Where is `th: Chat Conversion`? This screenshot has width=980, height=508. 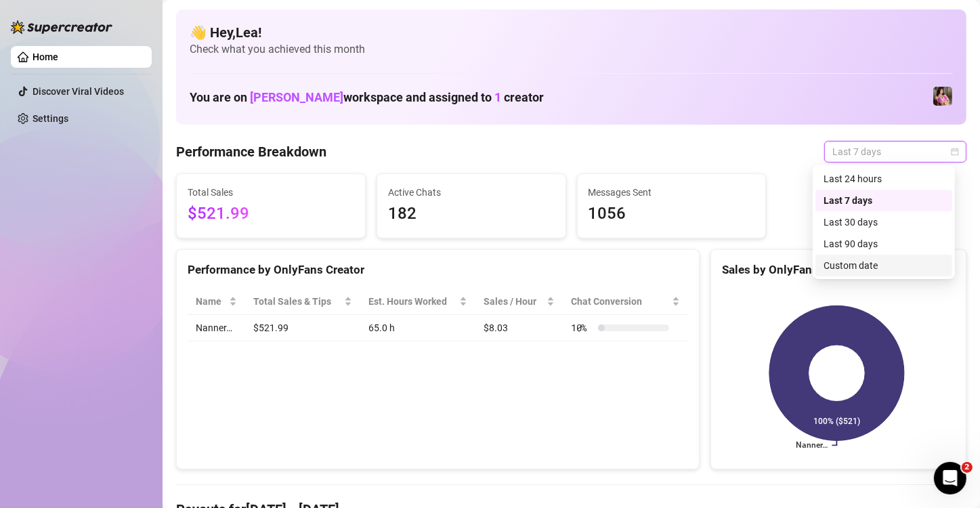
th: Chat Conversion is located at coordinates (625, 302).